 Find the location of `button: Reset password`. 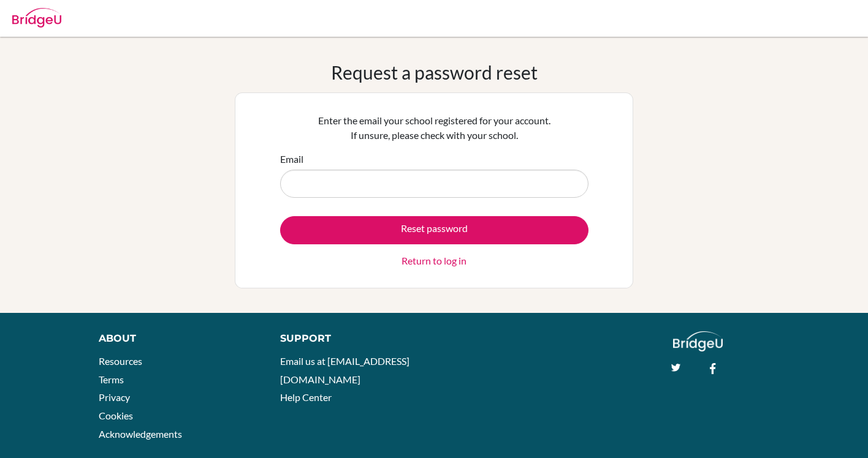

button: Reset password is located at coordinates (434, 231).